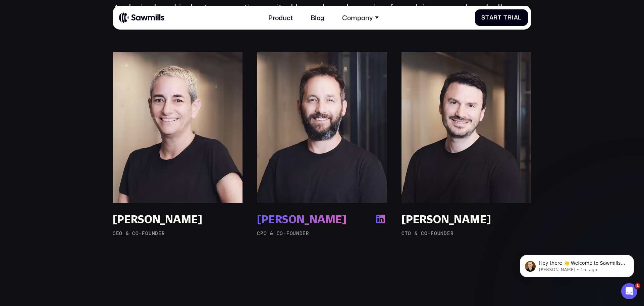 The width and height of the screenshot is (644, 306). Describe the element at coordinates (506, 17) in the screenshot. I see `span: T` at that location.